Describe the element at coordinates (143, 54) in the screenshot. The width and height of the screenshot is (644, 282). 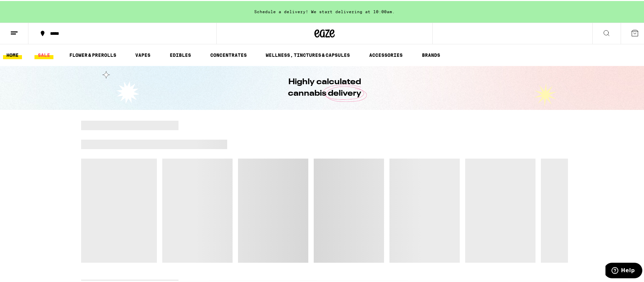
I see `a: VAPES` at that location.